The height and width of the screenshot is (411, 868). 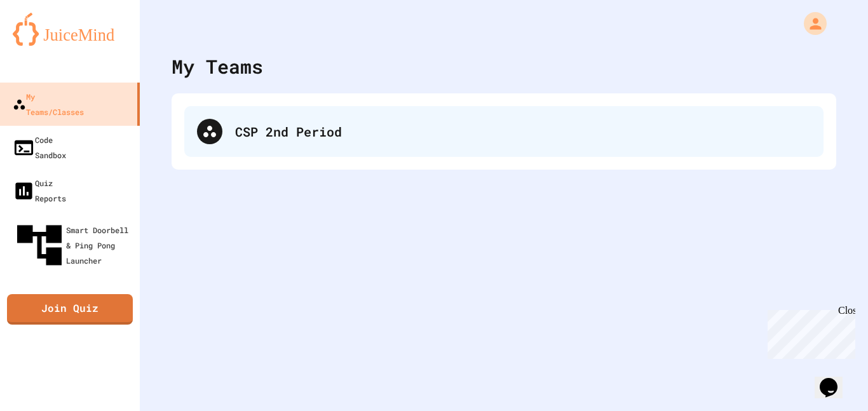 I want to click on div: Smart Doorbell & Ping Pong Launcher, so click(x=74, y=246).